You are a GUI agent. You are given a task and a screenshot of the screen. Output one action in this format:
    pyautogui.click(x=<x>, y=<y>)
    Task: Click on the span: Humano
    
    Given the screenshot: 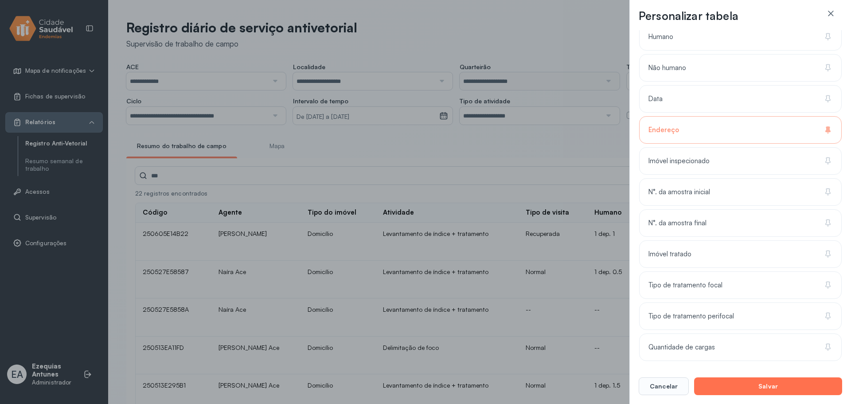 What is the action you would take?
    pyautogui.click(x=661, y=37)
    